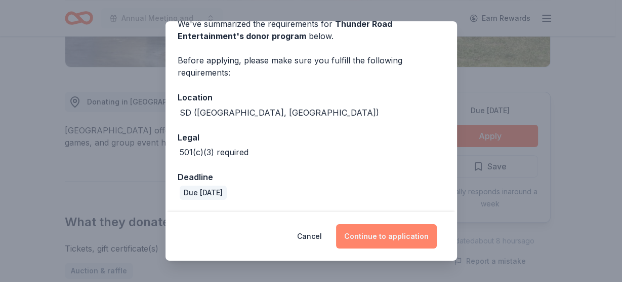 Image resolution: width=622 pixels, height=282 pixels. Describe the element at coordinates (309, 236) in the screenshot. I see `button: Cancel` at that location.